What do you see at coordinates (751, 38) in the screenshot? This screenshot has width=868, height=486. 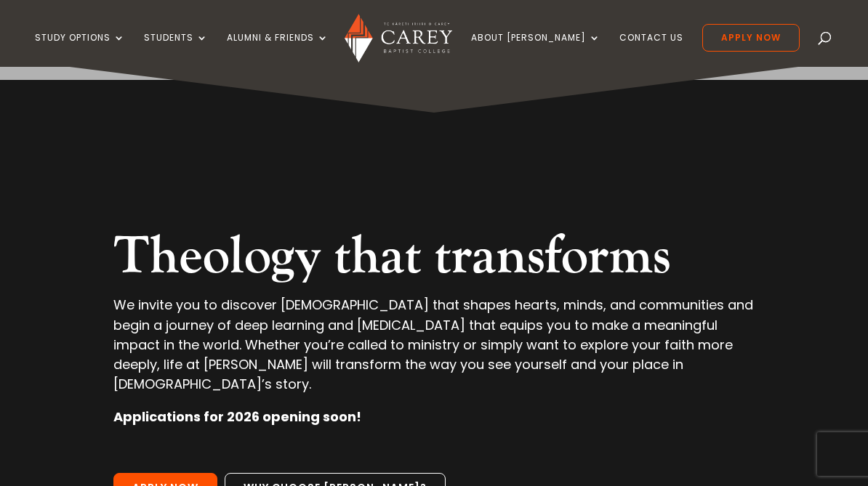 I see `a: Apply Now` at bounding box center [751, 38].